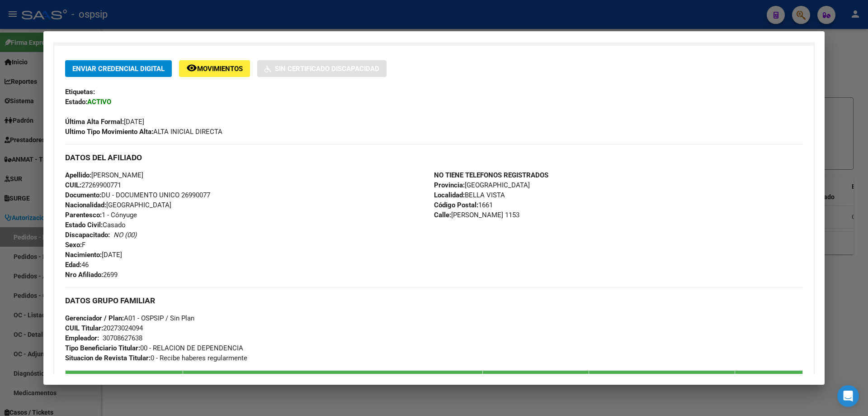 The width and height of the screenshot is (868, 416). Describe the element at coordinates (464, 205) in the screenshot. I see `span: 1661` at that location.